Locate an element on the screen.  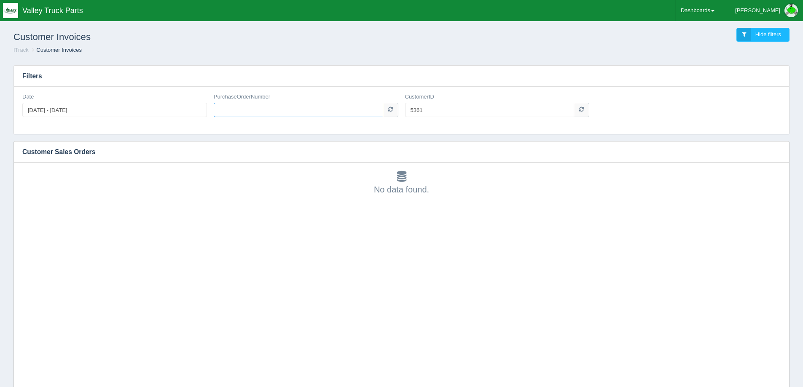
a: ITrack is located at coordinates (21, 50).